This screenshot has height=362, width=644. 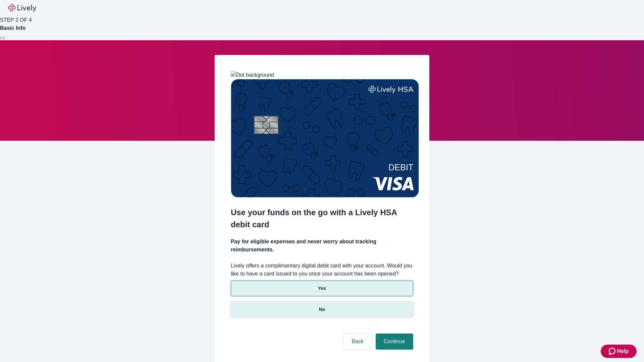 What do you see at coordinates (395, 342) in the screenshot?
I see `button: Continue` at bounding box center [395, 342].